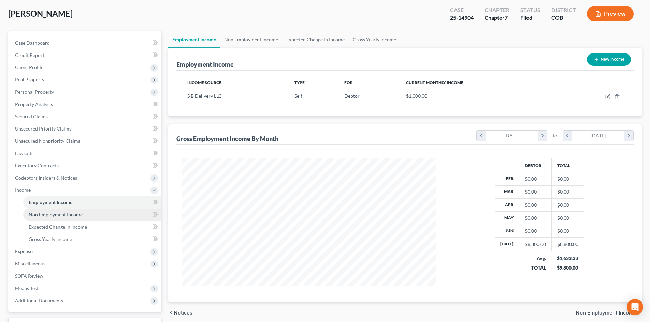  Describe the element at coordinates (30, 264) in the screenshot. I see `span: Miscellaneous` at that location.